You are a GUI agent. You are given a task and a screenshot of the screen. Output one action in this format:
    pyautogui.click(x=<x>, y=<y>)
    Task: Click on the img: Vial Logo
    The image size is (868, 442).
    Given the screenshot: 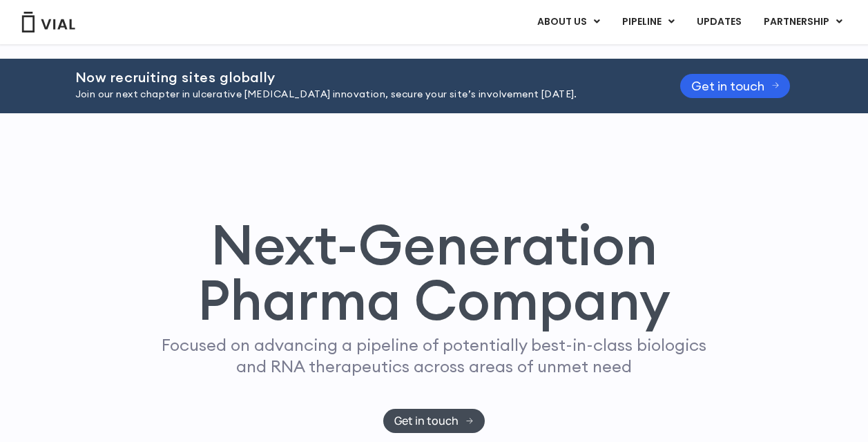 What is the action you would take?
    pyautogui.click(x=48, y=22)
    